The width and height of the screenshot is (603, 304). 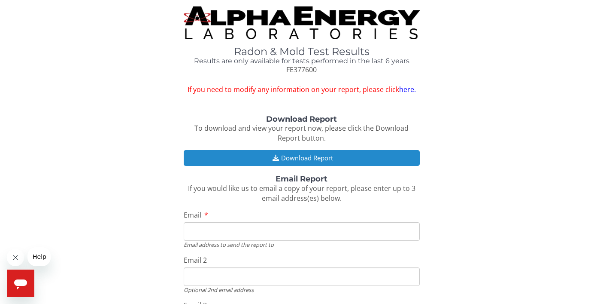 I want to click on strong: Download Report, so click(x=301, y=119).